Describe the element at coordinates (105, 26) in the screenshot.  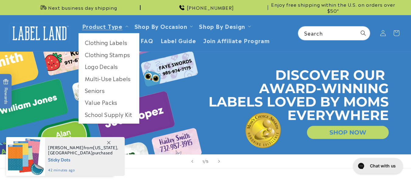
I see `summary: Product Type` at that location.